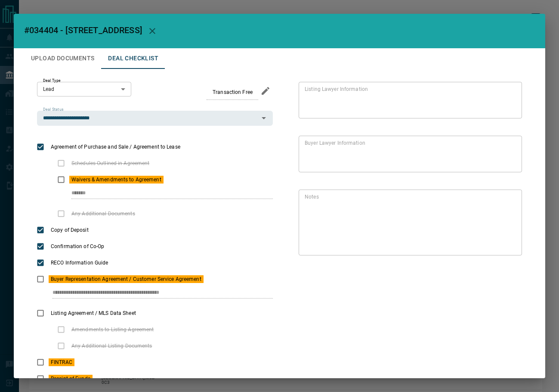 The width and height of the screenshot is (559, 392). What do you see at coordinates (62, 58) in the screenshot?
I see `button: Upload Documents` at bounding box center [62, 58].